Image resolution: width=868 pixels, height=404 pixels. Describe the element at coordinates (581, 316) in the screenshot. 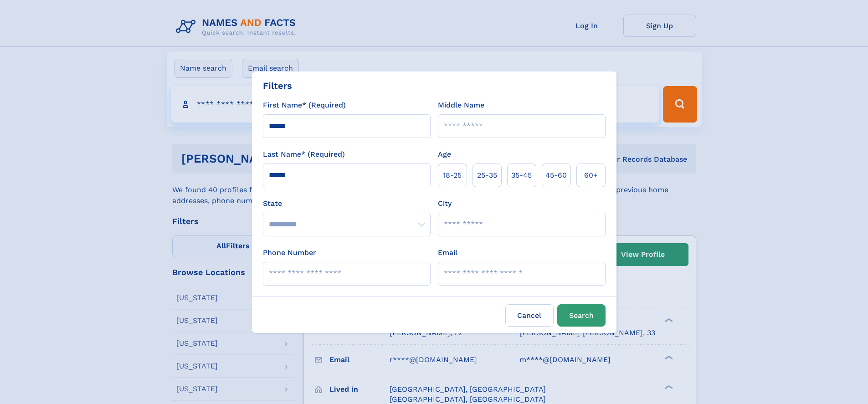

I see `button: Search` at that location.